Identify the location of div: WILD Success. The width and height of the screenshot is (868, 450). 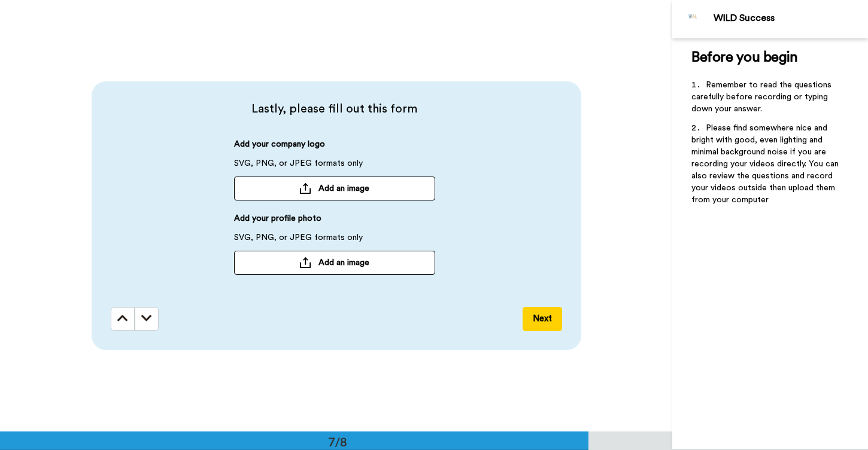
(790, 18).